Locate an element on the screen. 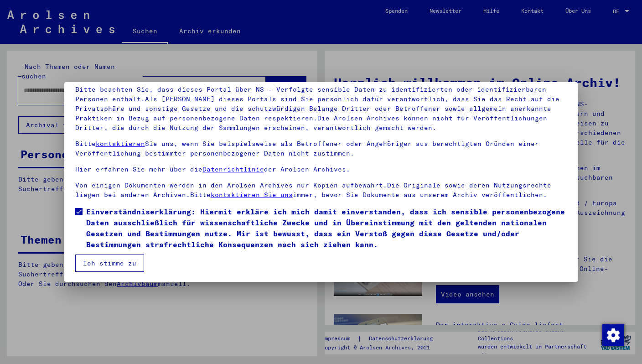 This screenshot has width=642, height=364. p: Hier erfahren Sie mehr über die der Arolsen Archives. is located at coordinates (321, 169).